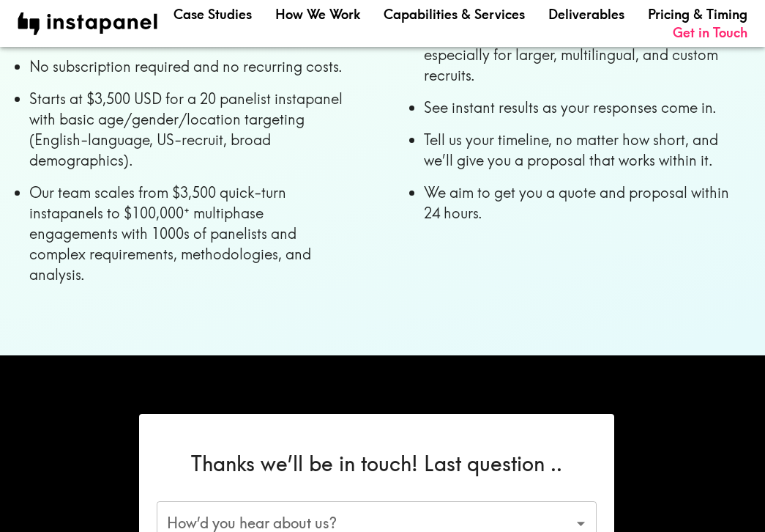 Image resolution: width=765 pixels, height=532 pixels. What do you see at coordinates (710, 32) in the screenshot?
I see `a: Get in Touch` at bounding box center [710, 32].